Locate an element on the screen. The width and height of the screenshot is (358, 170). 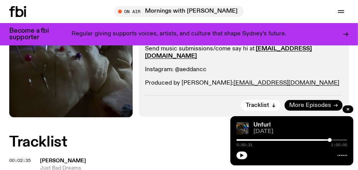
span: More Episodes is located at coordinates (310, 105).